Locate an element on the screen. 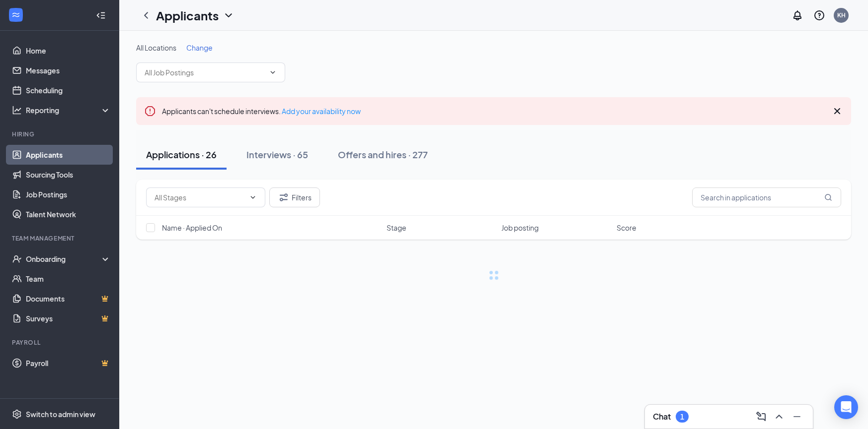 The image size is (868, 429). input: All Stages is located at coordinates (200, 197).